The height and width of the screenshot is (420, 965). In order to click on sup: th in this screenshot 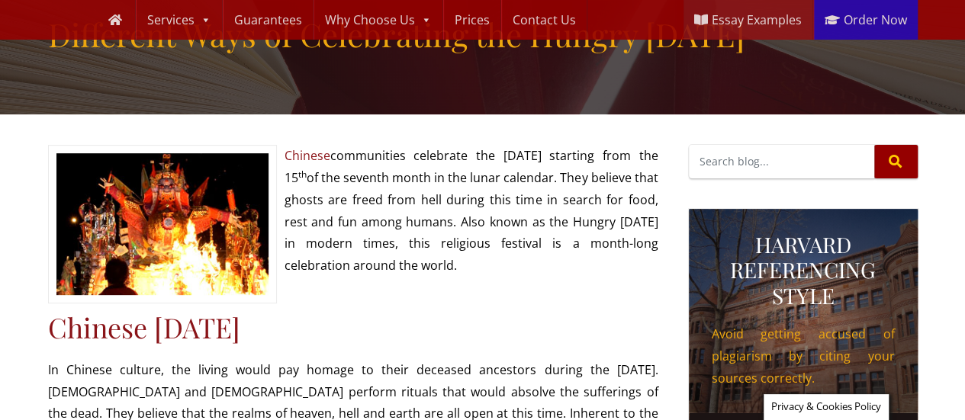, I will do `click(302, 174)`.